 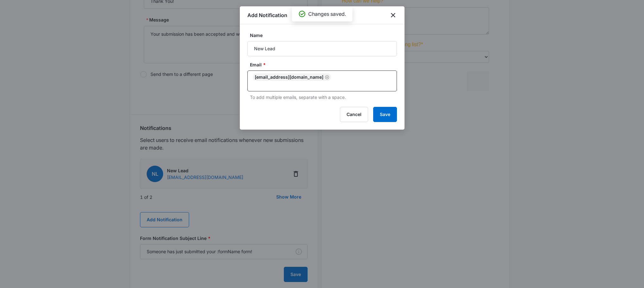 What do you see at coordinates (327, 77) in the screenshot?
I see `button: Remove` at bounding box center [327, 77].